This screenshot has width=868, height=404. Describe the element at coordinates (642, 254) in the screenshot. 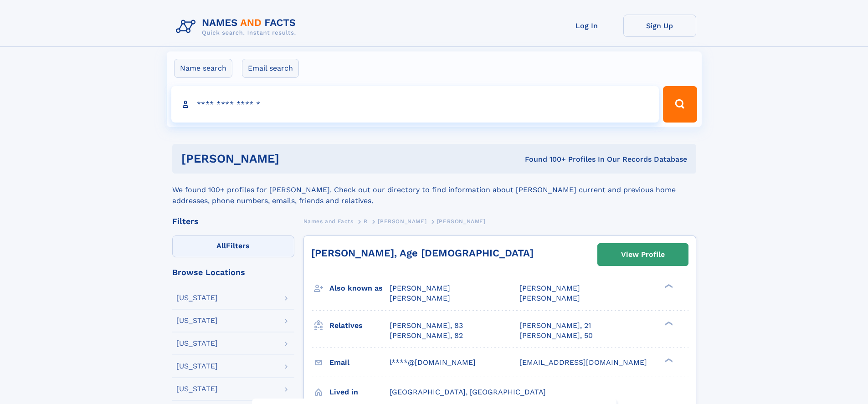

I see `div: View Profile` at that location.